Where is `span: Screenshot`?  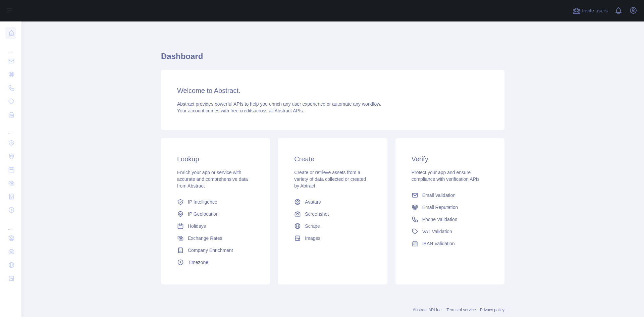 span: Screenshot is located at coordinates (317, 214).